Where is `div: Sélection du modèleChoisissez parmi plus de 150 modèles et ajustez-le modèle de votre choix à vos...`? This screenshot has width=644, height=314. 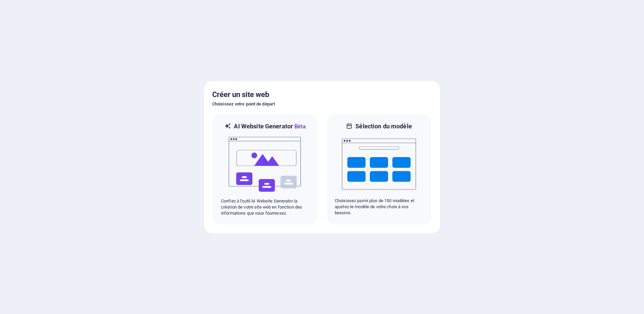
div: Sélection du modèleChoisissez parmi plus de 150 modèles et ajustez-le modèle de votre choix à vos... is located at coordinates (379, 169).